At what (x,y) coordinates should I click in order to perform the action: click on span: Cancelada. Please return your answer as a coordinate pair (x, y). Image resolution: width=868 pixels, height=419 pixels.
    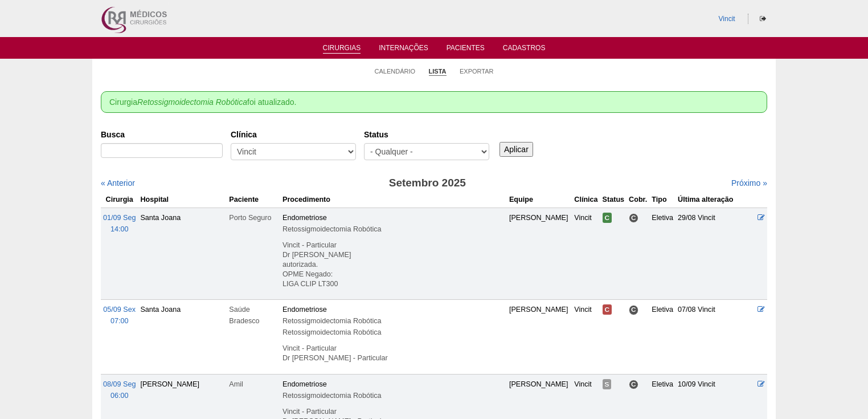
    Looking at the image, I should click on (607, 309).